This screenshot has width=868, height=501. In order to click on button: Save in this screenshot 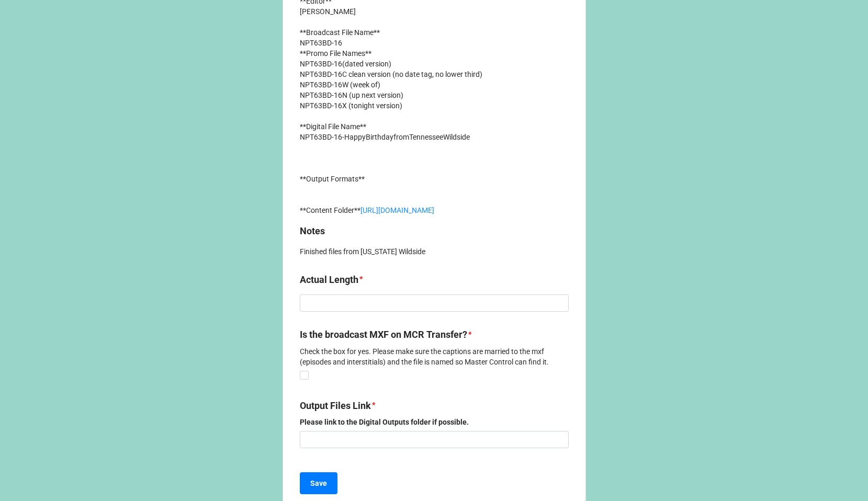, I will do `click(319, 484)`.